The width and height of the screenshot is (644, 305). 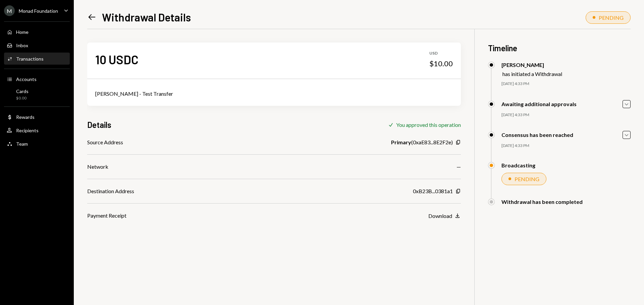 I want to click on div: Destination Address, so click(x=111, y=191).